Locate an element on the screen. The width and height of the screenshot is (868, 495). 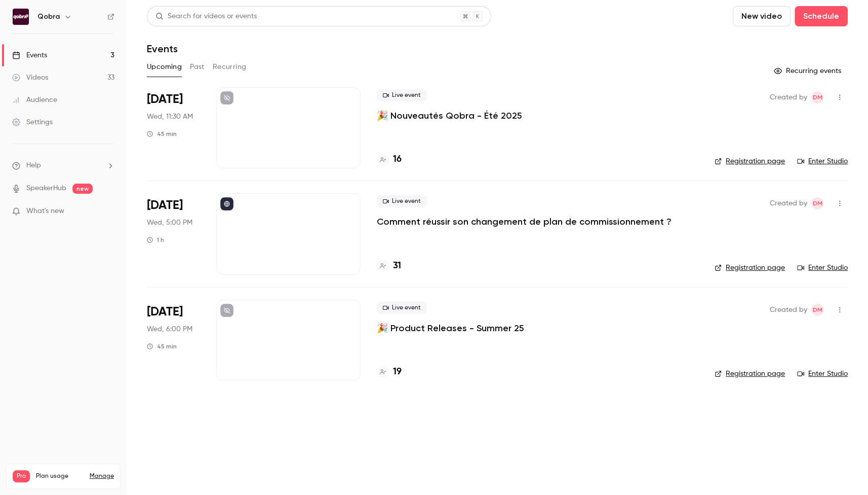
div: Events is located at coordinates (30, 55).